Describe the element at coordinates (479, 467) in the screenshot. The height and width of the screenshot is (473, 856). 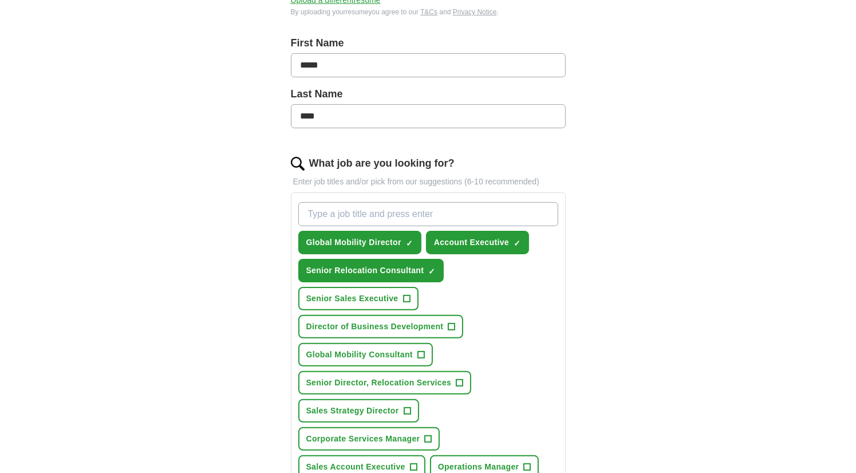
I see `span: Operations Manager` at that location.